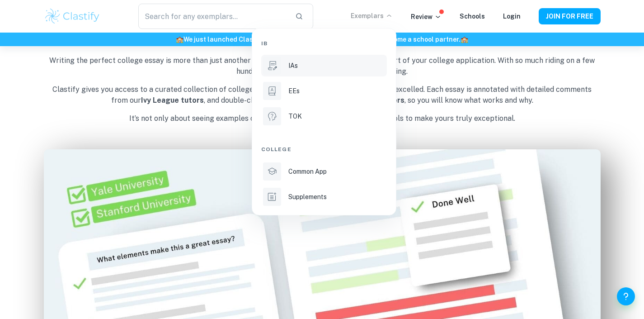 This screenshot has width=644, height=319. Describe the element at coordinates (324, 172) in the screenshot. I see `a: Common App` at that location.